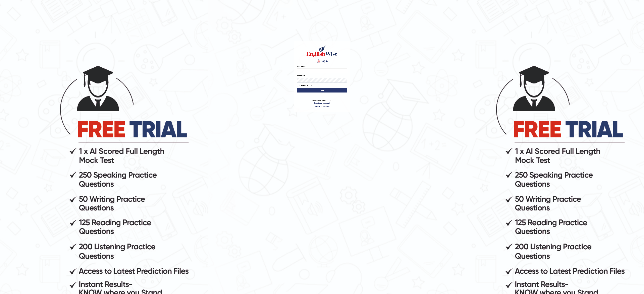 The height and width of the screenshot is (294, 644). What do you see at coordinates (322, 51) in the screenshot?
I see `img: Logo of English Wise sign in for intelligent practice with AI` at bounding box center [322, 51].